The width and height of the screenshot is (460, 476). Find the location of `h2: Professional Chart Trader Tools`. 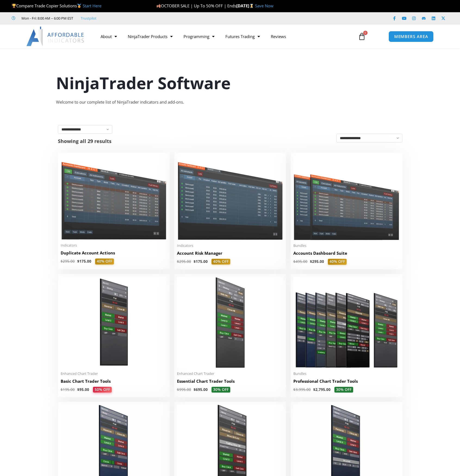

h2: Professional Chart Trader Tools is located at coordinates (346, 381).